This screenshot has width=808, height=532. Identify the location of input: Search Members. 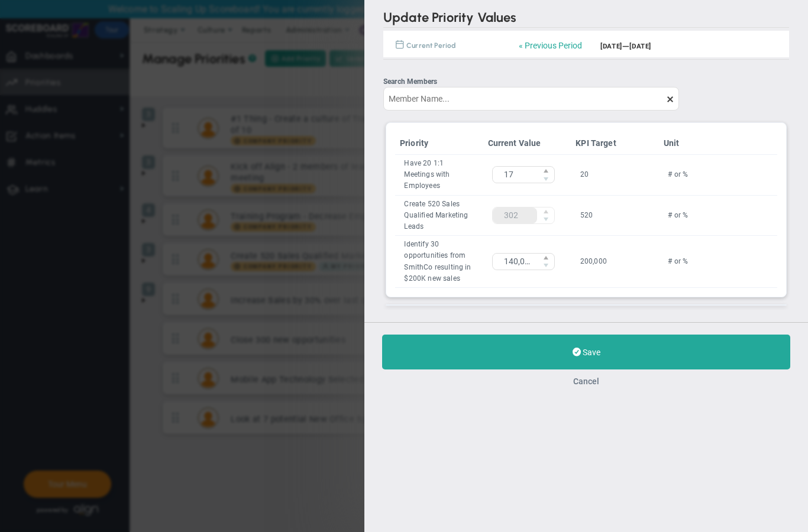
(531, 99).